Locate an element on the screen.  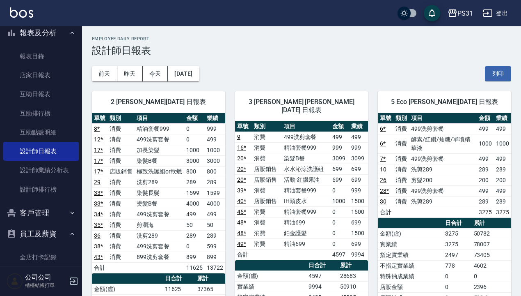
td: 剪瀏海 is located at coordinates (159, 225).